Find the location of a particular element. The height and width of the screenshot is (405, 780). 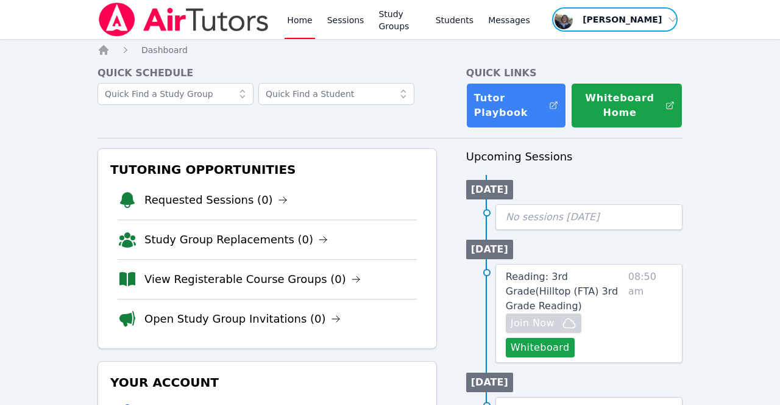

input: Quick Find a Study Group is located at coordinates (175, 94).